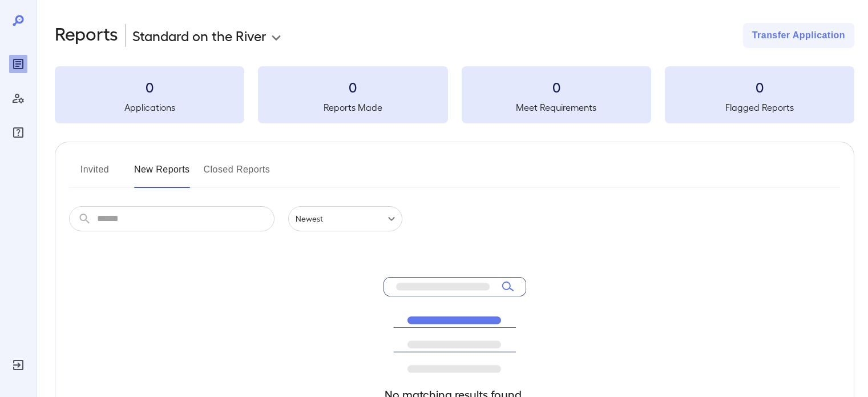 This screenshot has width=868, height=397. What do you see at coordinates (86, 35) in the screenshot?
I see `h2: Reports` at bounding box center [86, 35].